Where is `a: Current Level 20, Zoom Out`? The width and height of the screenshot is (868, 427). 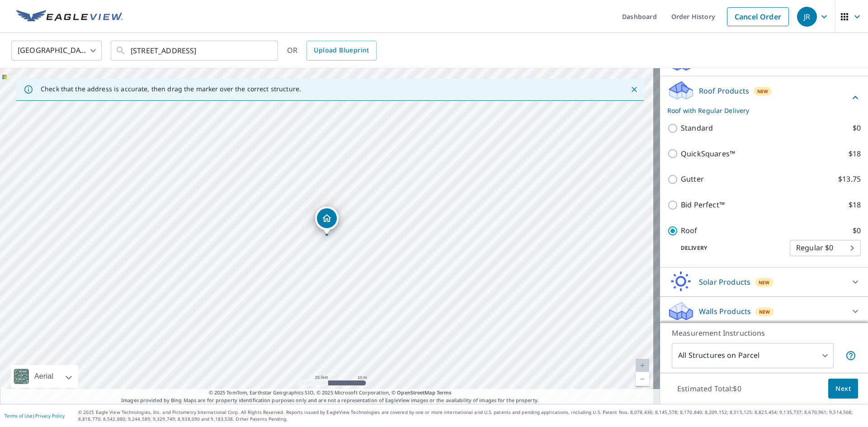
a: Current Level 20, Zoom Out is located at coordinates (642, 379).